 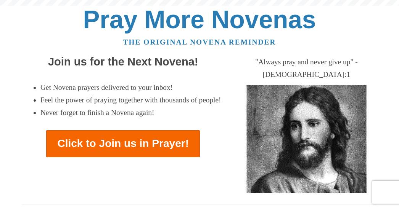 I want to click on a: The original novena reminder, so click(x=199, y=42).